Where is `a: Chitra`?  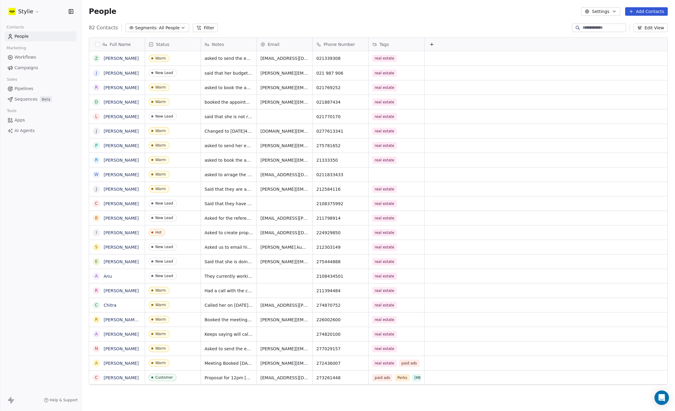
a: Chitra is located at coordinates (110, 305).